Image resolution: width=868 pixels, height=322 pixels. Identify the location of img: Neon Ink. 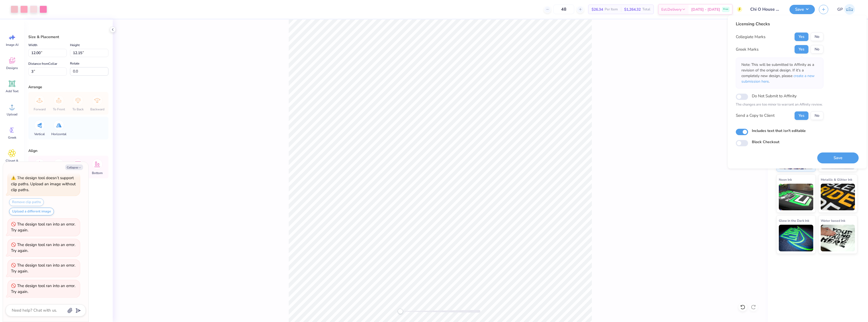
(796, 197).